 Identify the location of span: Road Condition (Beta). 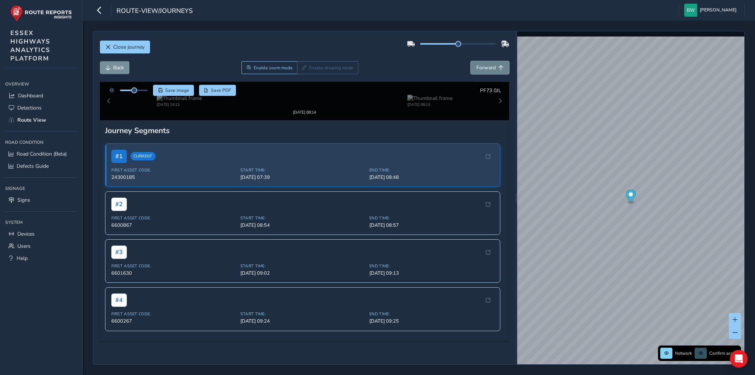
(42, 154).